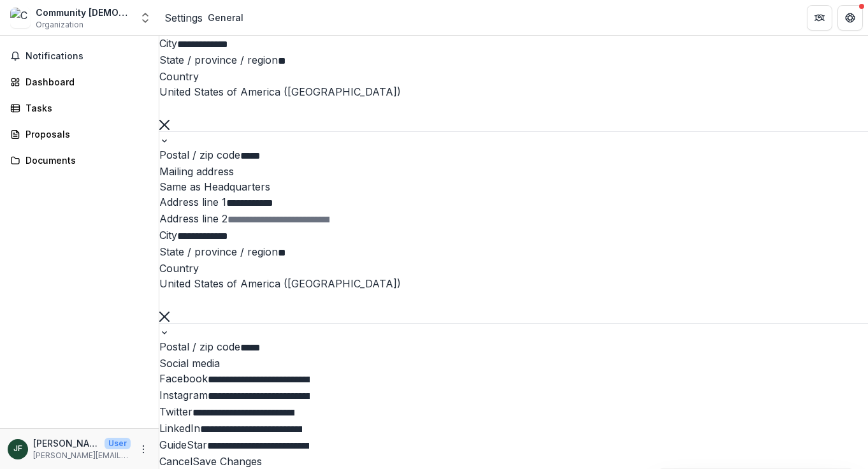 The height and width of the screenshot is (469, 868). What do you see at coordinates (207, 17) in the screenshot?
I see `nav: breadcrumb` at bounding box center [207, 17].